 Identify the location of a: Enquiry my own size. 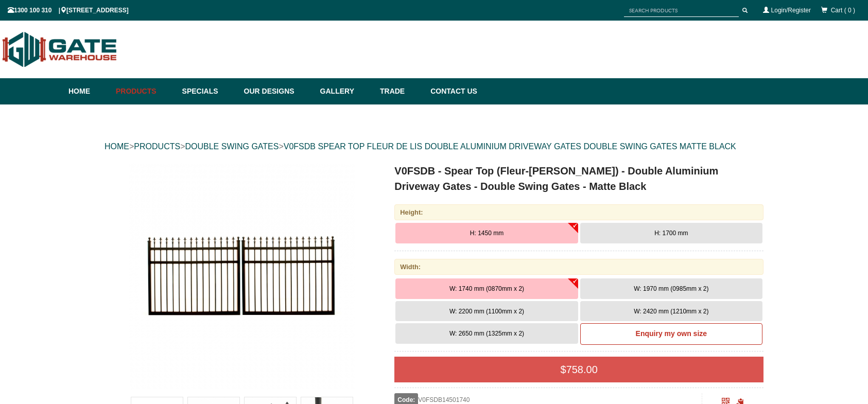
(672, 334).